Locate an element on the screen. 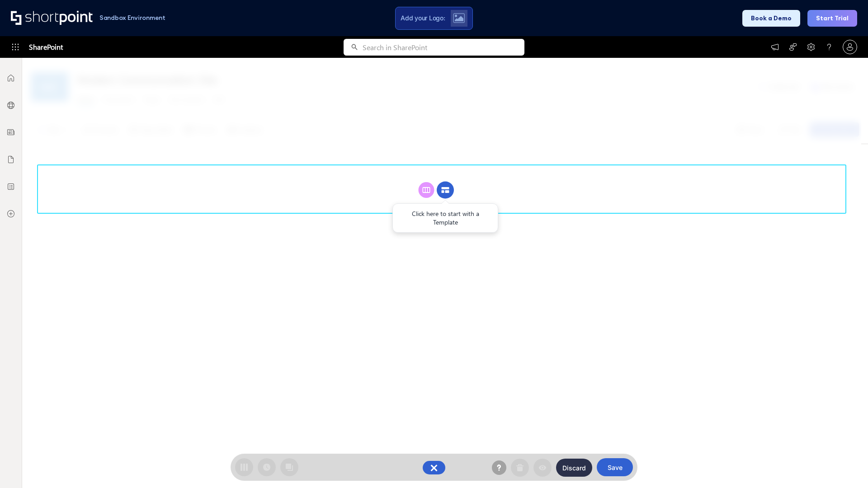 The width and height of the screenshot is (868, 488). div: Chat Widget is located at coordinates (845, 466).